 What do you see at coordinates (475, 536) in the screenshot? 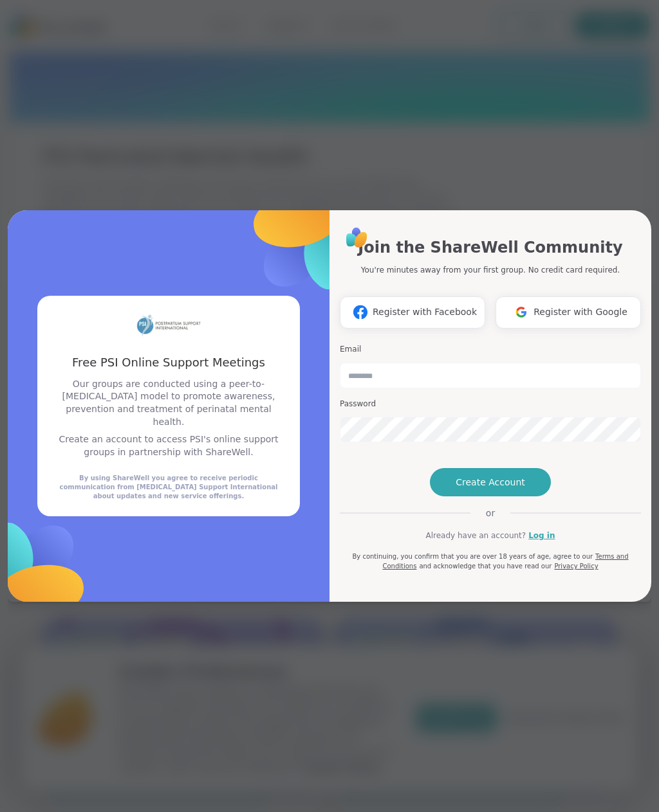
I see `span: Already have an account?` at bounding box center [475, 536].